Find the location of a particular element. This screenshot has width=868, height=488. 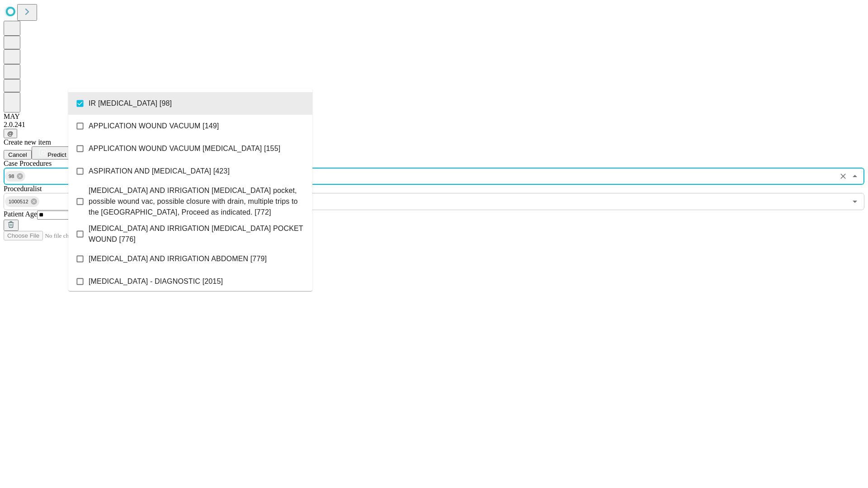

button: Close is located at coordinates (855, 177).